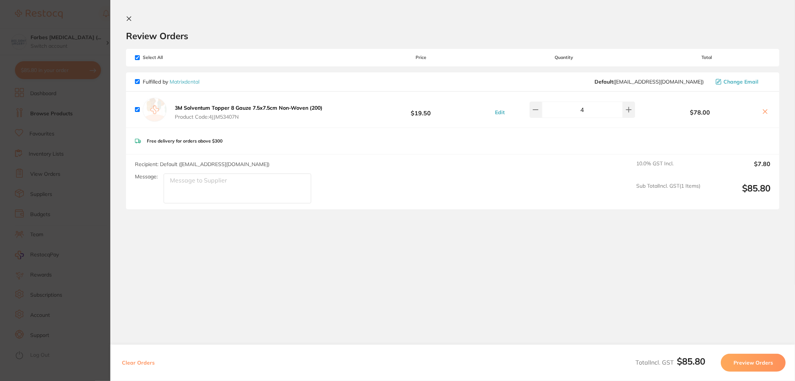 This screenshot has height=381, width=795. Describe the element at coordinates (500, 112) in the screenshot. I see `button: Edit` at that location.